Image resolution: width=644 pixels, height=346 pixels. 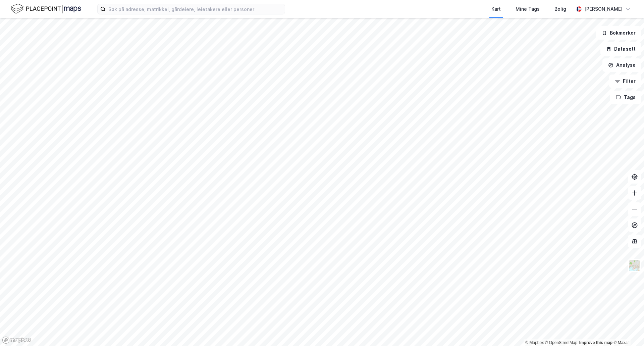 I want to click on a: Mapbox, so click(x=534, y=343).